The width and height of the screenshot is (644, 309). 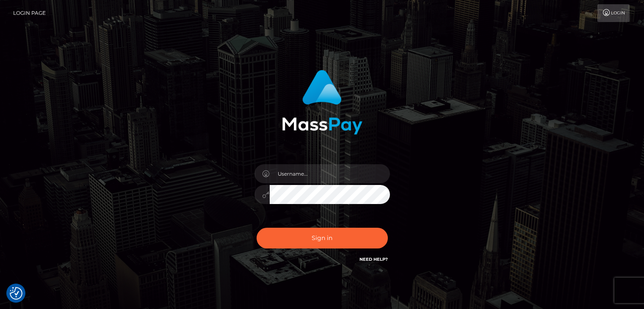 I want to click on a: Login, so click(x=613, y=13).